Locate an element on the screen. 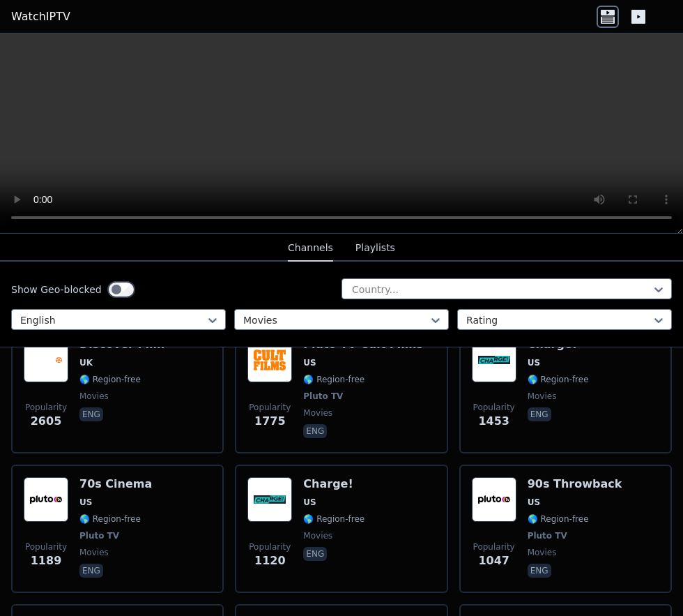 This screenshot has height=616, width=683. span: UK is located at coordinates (86, 362).